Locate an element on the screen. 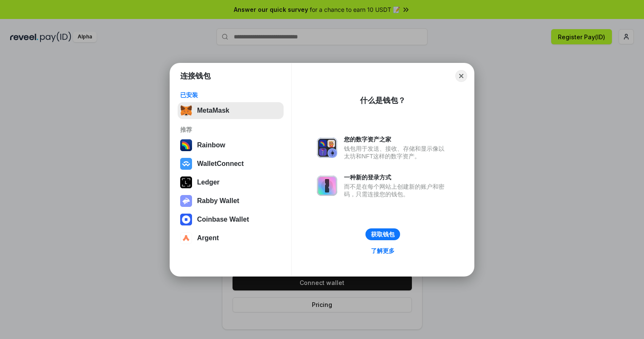 This screenshot has width=644, height=339. div: 了解更多 is located at coordinates (383, 251).